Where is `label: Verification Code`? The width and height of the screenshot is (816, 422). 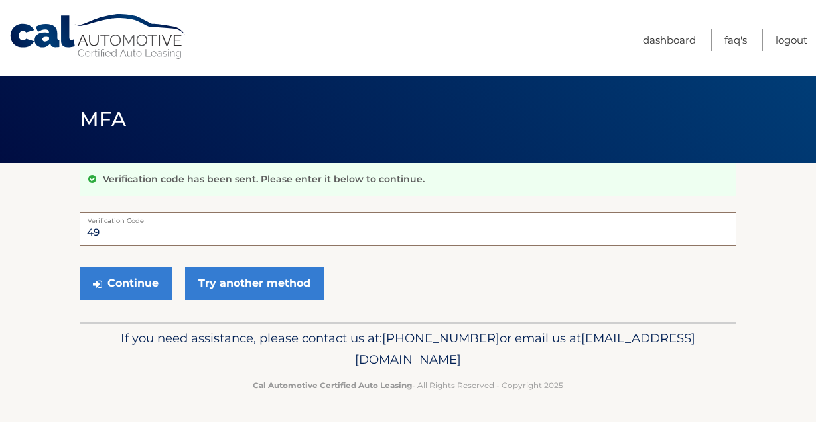
label: Verification Code is located at coordinates (408, 218).